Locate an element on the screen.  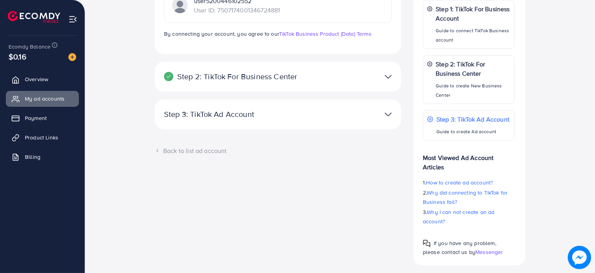
a: TikTok Business Product (Data) Terms is located at coordinates (326, 34).